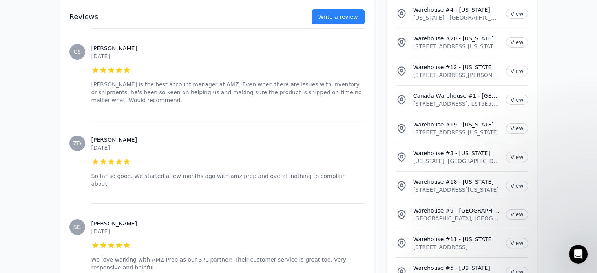  Describe the element at coordinates (338, 17) in the screenshot. I see `a: Write a review` at that location.